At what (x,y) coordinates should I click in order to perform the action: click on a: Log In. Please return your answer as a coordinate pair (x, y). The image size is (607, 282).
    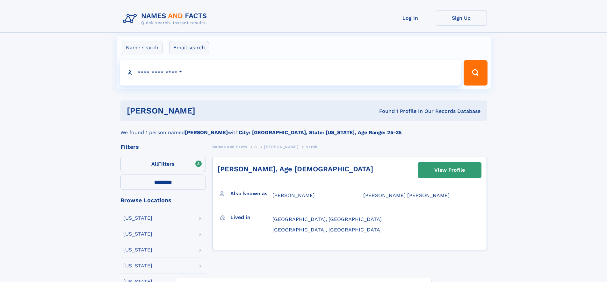
    Looking at the image, I should click on (410, 18).